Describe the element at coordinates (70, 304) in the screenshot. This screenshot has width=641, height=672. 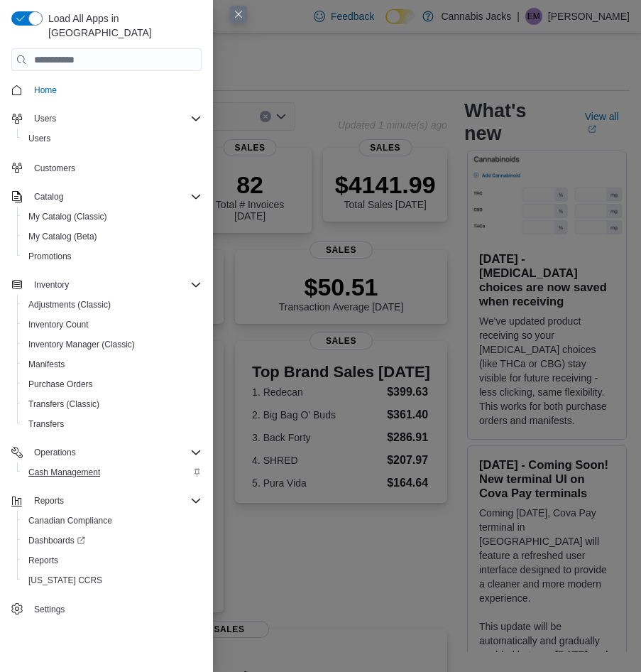
I see `a: Adjustments (Classic)` at that location.